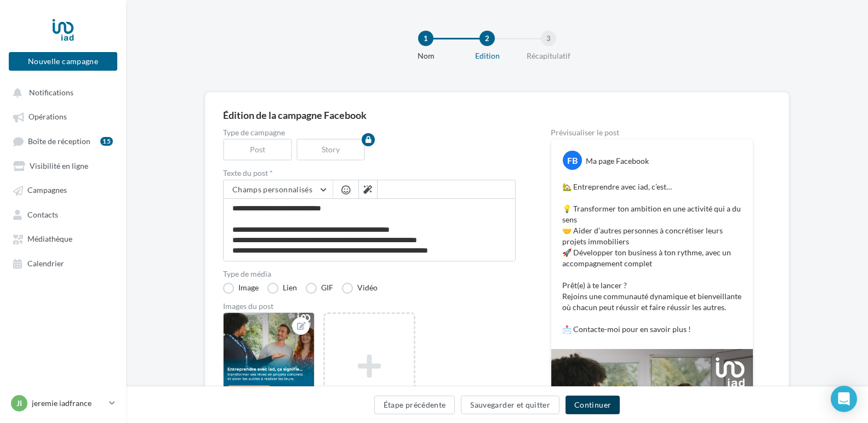 This screenshot has height=423, width=868. Describe the element at coordinates (47, 191) in the screenshot. I see `span: Campagnes` at that location.